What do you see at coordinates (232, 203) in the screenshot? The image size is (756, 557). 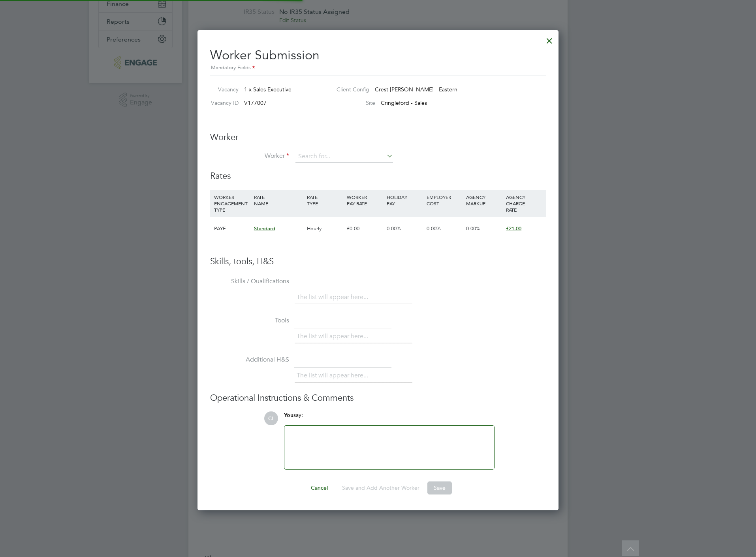 I see `div: WORKER ENGAGEMENT TYPE` at bounding box center [232, 203].